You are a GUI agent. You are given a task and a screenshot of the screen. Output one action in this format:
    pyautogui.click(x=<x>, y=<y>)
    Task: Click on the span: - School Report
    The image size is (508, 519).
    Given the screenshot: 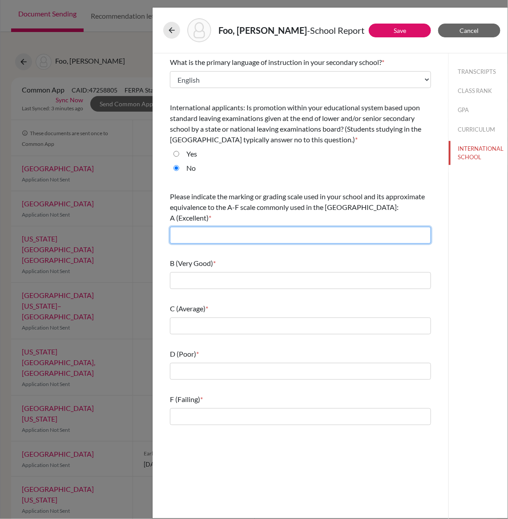 What is the action you would take?
    pyautogui.click(x=335, y=30)
    